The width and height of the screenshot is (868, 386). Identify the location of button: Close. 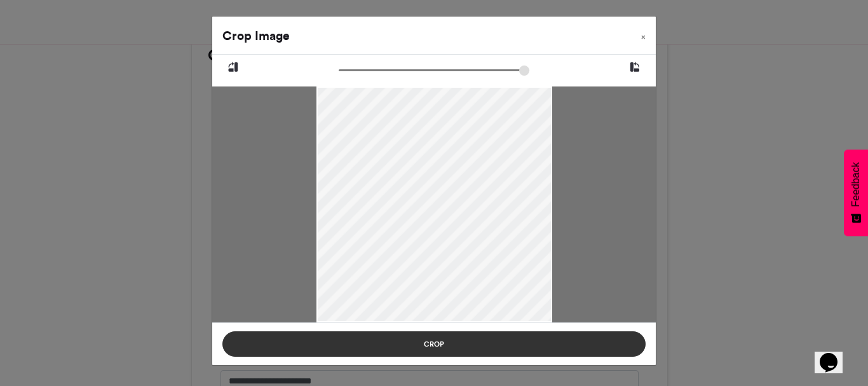
(643, 34).